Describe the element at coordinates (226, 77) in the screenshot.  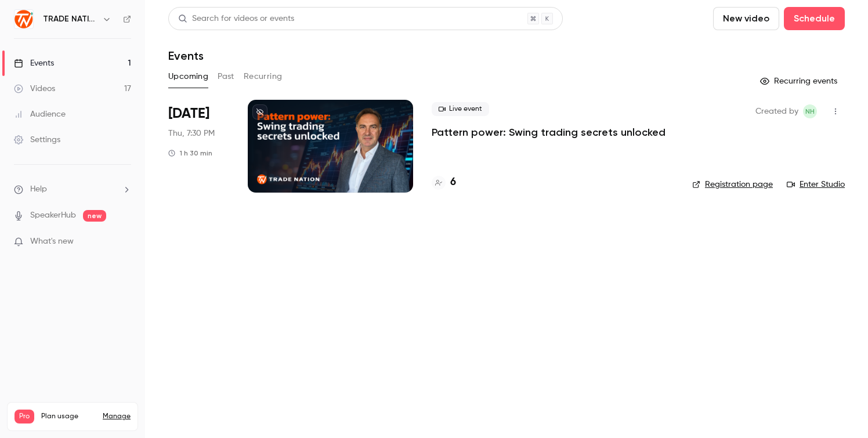
I see `button: Past` at that location.